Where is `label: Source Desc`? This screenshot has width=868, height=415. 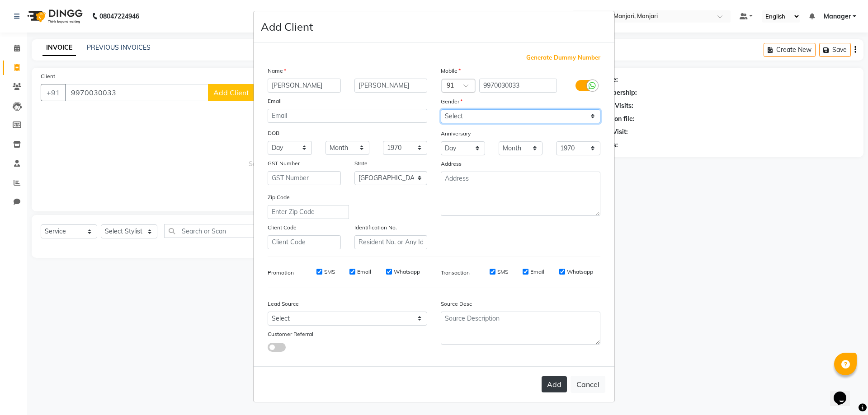 label: Source Desc is located at coordinates (456, 304).